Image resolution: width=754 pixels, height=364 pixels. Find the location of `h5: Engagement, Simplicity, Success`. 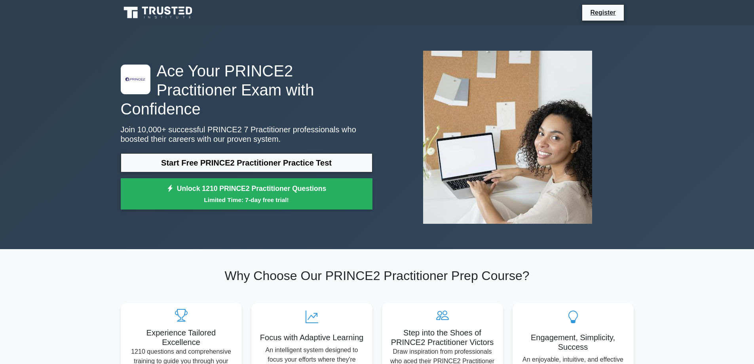

h5: Engagement, Simplicity, Success is located at coordinates (573, 342).